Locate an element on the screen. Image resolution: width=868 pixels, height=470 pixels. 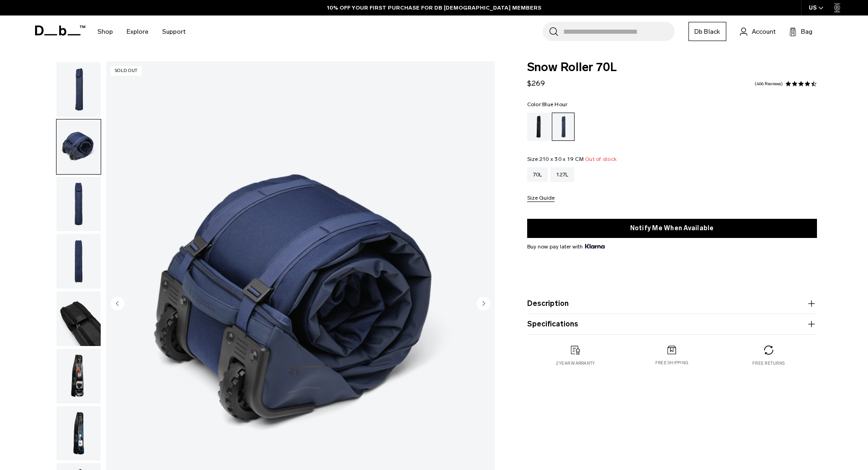
span: Bag is located at coordinates (807, 31).